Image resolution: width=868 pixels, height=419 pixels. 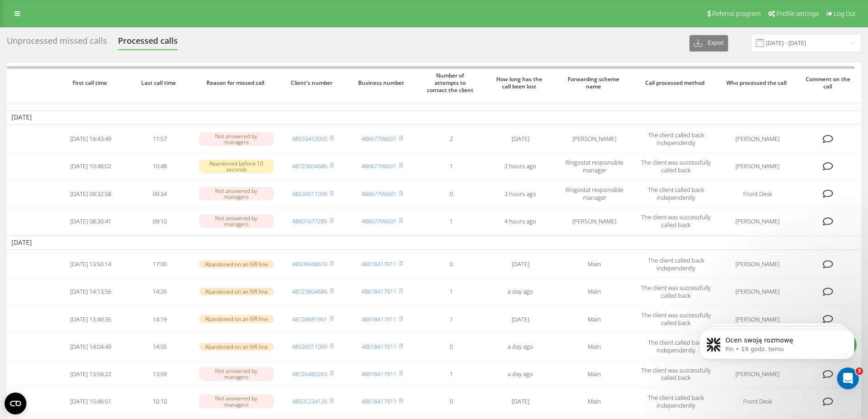 I want to click on td: 2 hours ago, so click(x=520, y=167).